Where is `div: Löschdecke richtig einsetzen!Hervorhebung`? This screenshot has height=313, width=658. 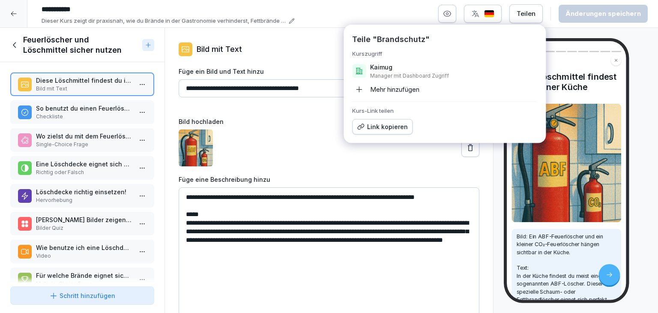 div: Löschdecke richtig einsetzen!Hervorhebung is located at coordinates (82, 195).